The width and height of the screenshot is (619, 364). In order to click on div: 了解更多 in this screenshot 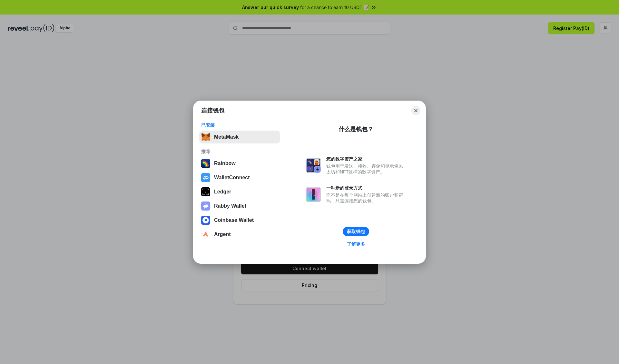, I will do `click(356, 244)`.